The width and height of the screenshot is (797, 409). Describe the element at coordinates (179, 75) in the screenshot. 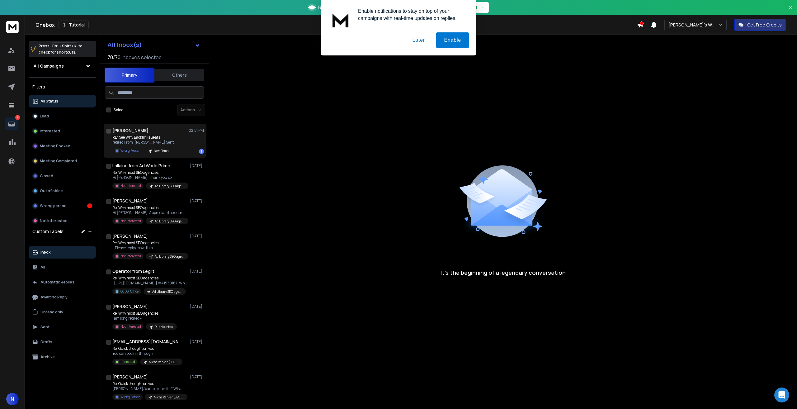

I see `button: Others` at that location.